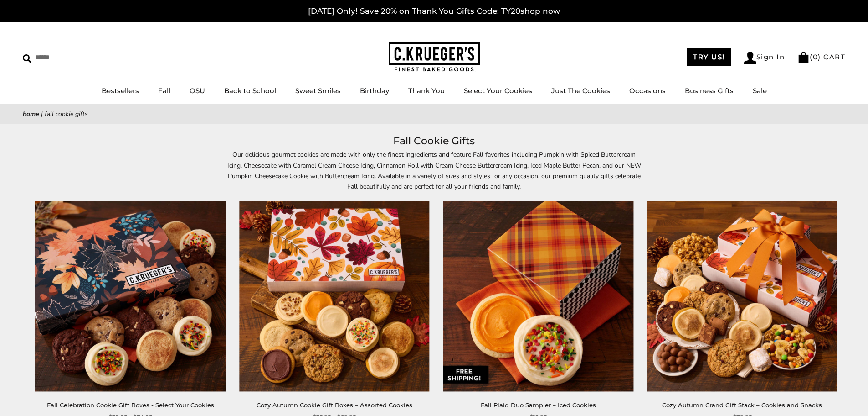  What do you see at coordinates (66, 114) in the screenshot?
I see `span: Fall Cookie Gifts` at bounding box center [66, 114].